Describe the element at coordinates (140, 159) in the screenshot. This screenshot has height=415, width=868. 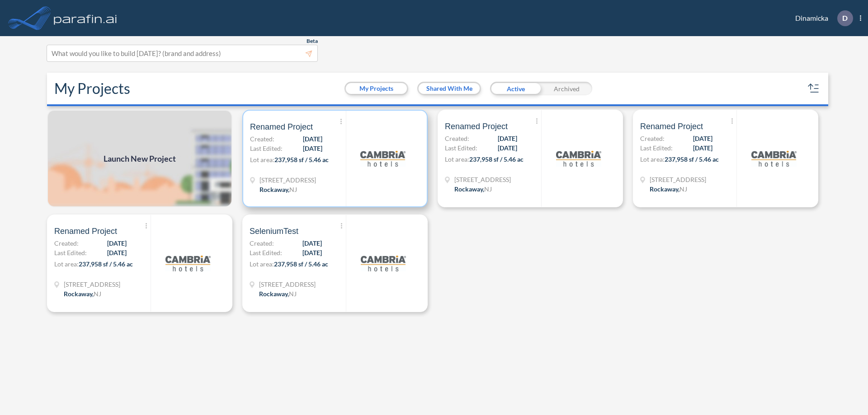
I see `span: Launch New Project` at that location.